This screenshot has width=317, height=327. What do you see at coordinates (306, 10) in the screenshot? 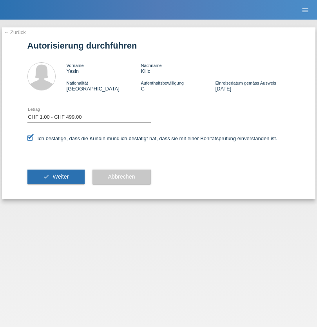
I see `a: menu` at bounding box center [306, 10].